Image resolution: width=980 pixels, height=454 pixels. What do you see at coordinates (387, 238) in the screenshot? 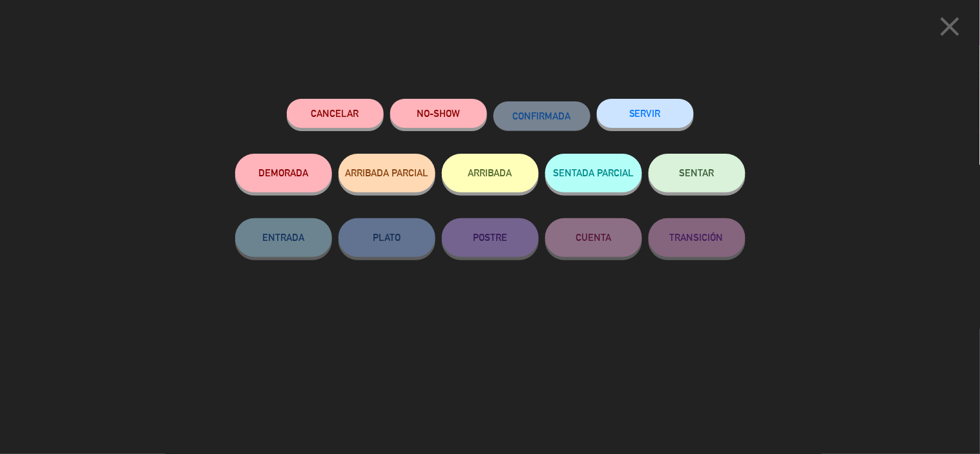
I see `button: PLATO` at bounding box center [387, 238].